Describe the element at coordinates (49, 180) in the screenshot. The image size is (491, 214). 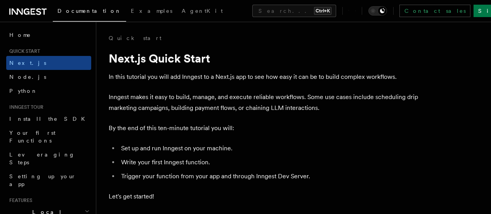
I see `a: Setting up your app` at that location.